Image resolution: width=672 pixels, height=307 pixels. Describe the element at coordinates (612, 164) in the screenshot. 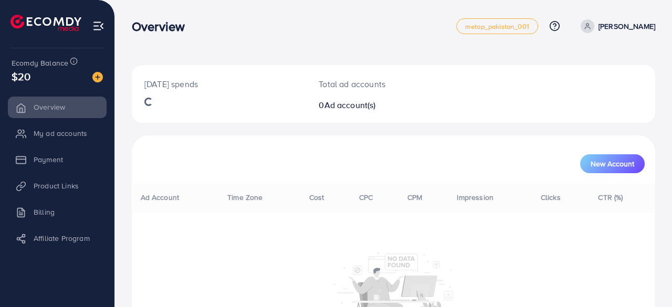

I see `span: New Account` at that location.